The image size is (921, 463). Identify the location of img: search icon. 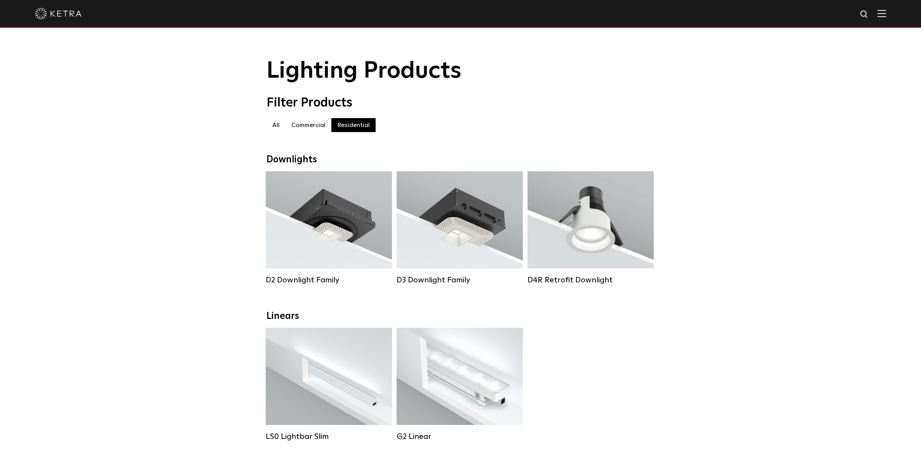
(864, 14).